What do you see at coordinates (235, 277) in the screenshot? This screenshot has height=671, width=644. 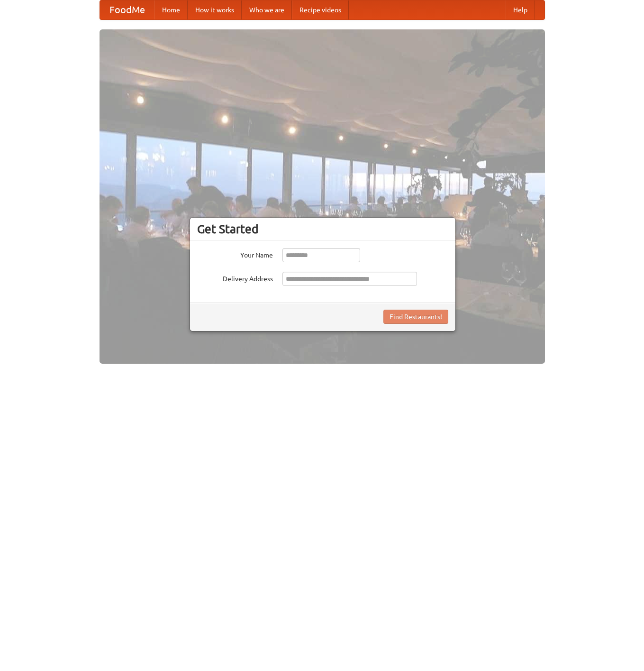 I see `label: Delivery Address` at bounding box center [235, 277].